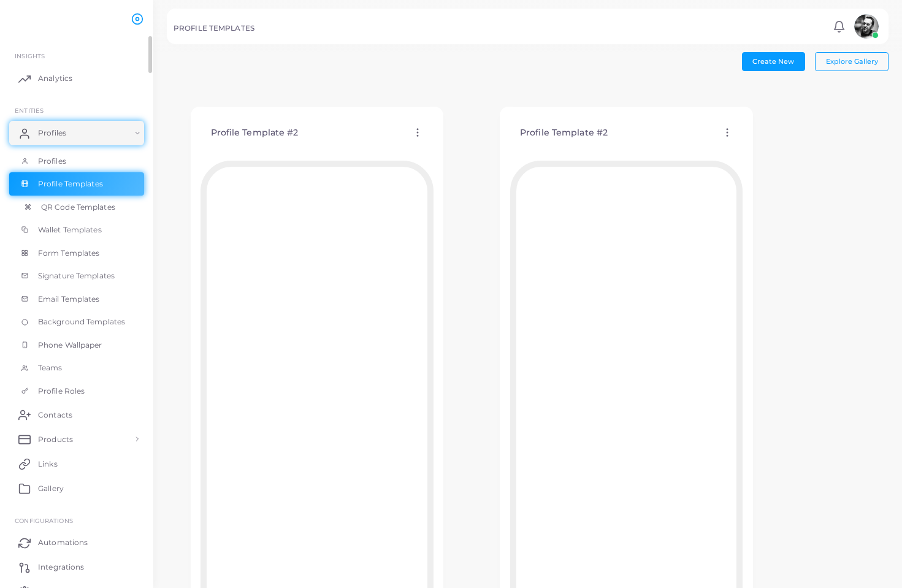  I want to click on h5: PROFILE TEMPLATES, so click(214, 28).